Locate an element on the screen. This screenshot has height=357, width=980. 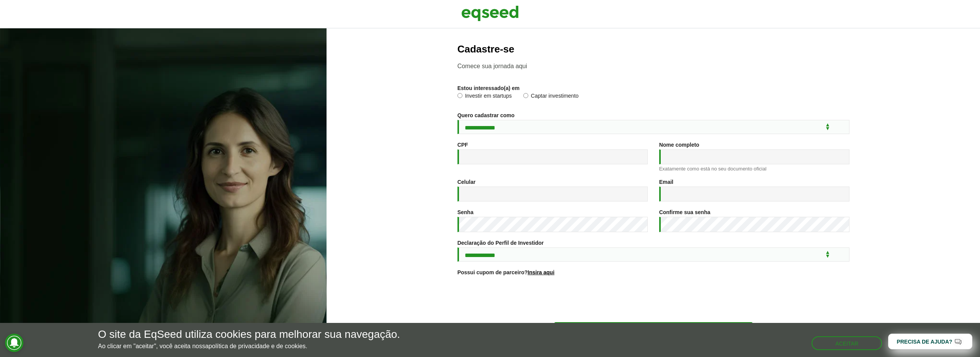
input: Investir em startups is located at coordinates (460, 95).